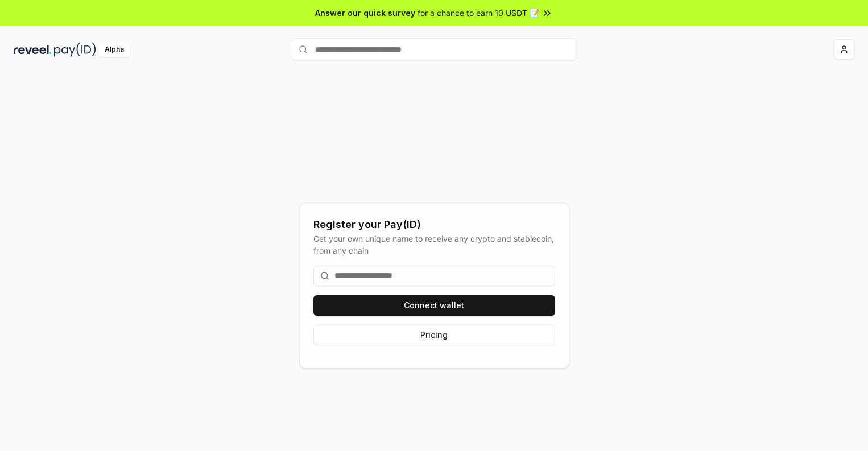 The image size is (868, 451). Describe the element at coordinates (434, 225) in the screenshot. I see `div: Register your Pay(ID)` at that location.